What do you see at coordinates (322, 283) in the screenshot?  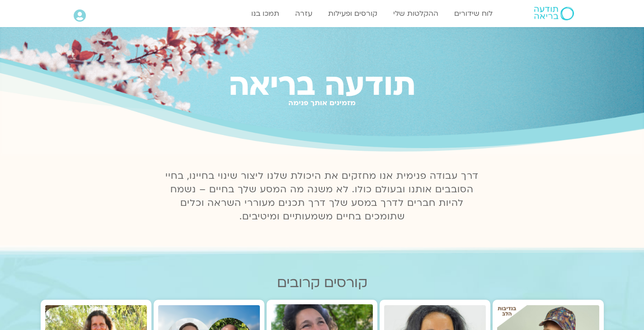 I see `h2: קורסים קרובים` at bounding box center [322, 283].